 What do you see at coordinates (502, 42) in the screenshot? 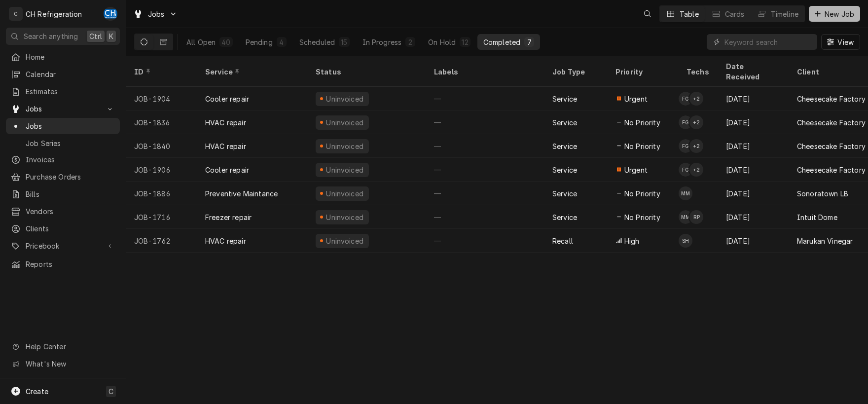
I see `div: Completed` at bounding box center [502, 42].